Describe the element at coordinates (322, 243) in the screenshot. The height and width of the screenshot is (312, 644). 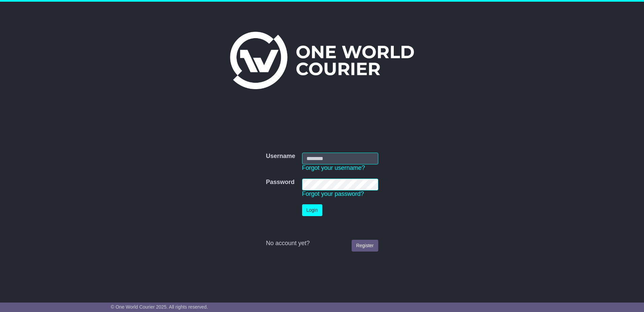
I see `div: No account yet?` at that location.